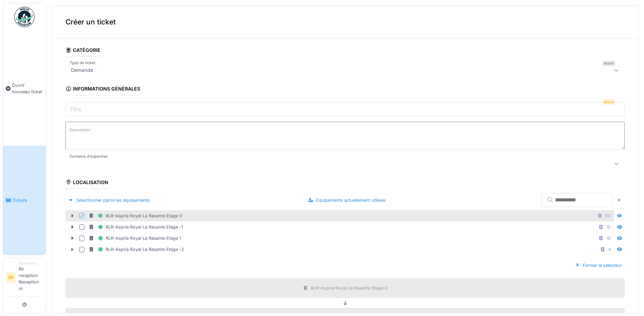 The width and height of the screenshot is (644, 316). Describe the element at coordinates (346, 200) in the screenshot. I see `div: Équipements actuellement utilisés` at that location.